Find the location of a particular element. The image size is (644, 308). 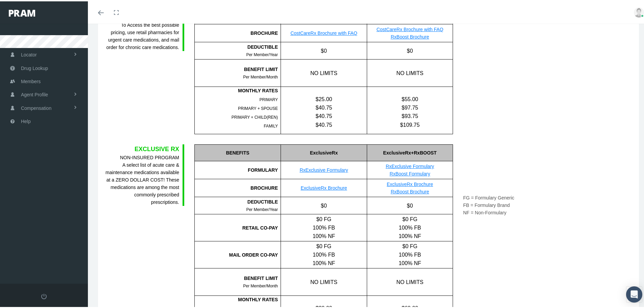

div: RETAIL CO-PAY is located at coordinates (236, 226).